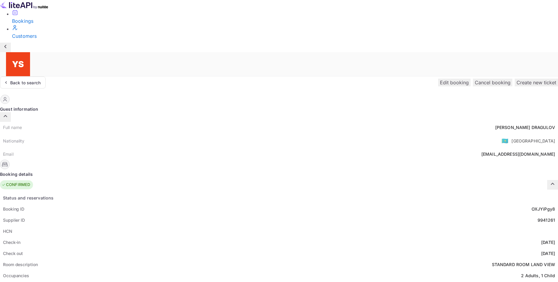  I want to click on button: Cancel booking, so click(493, 83).